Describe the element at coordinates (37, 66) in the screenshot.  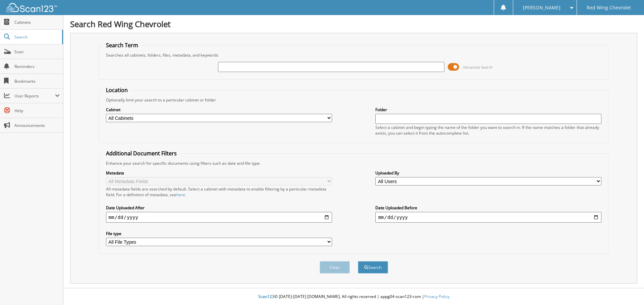
I see `span: Reminders` at that location.